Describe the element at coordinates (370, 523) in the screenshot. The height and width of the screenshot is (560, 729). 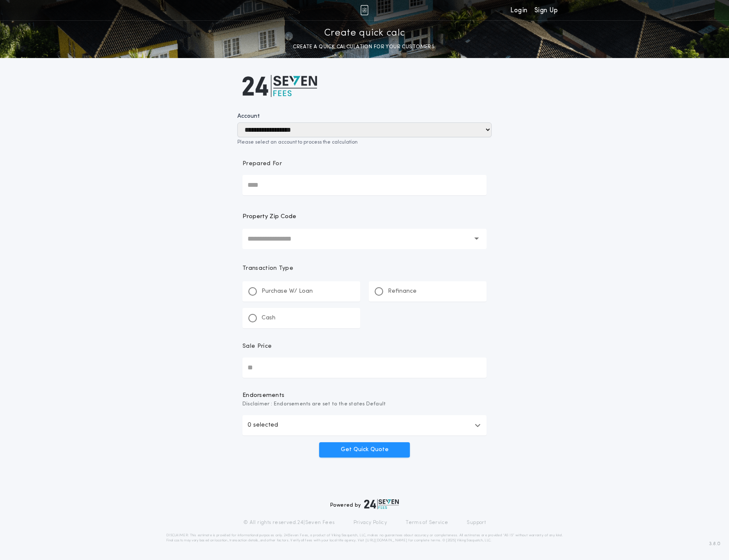
I see `a: Privacy Policy` at that location.